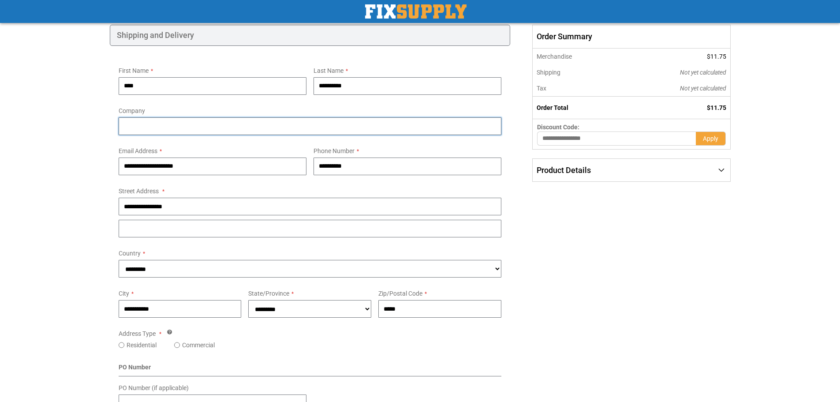 The image size is (840, 402). What do you see at coordinates (199, 345) in the screenshot?
I see `label: Commercial` at bounding box center [199, 345].